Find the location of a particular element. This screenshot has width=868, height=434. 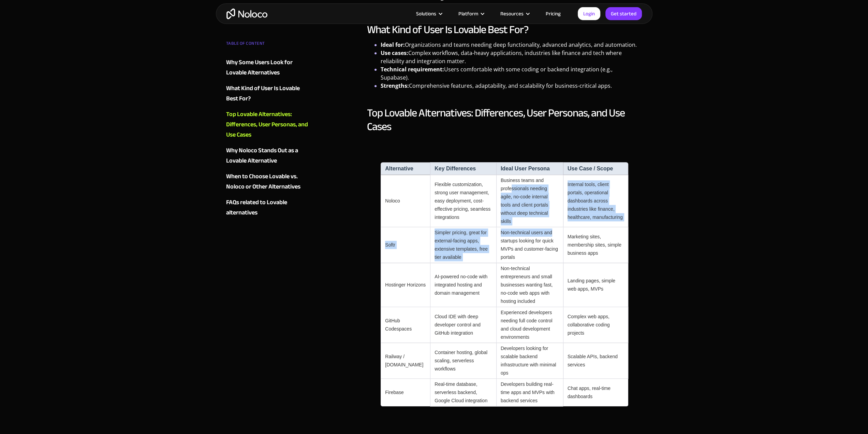

td: Container hosting, global scaling, serverless workflows is located at coordinates (464, 360).